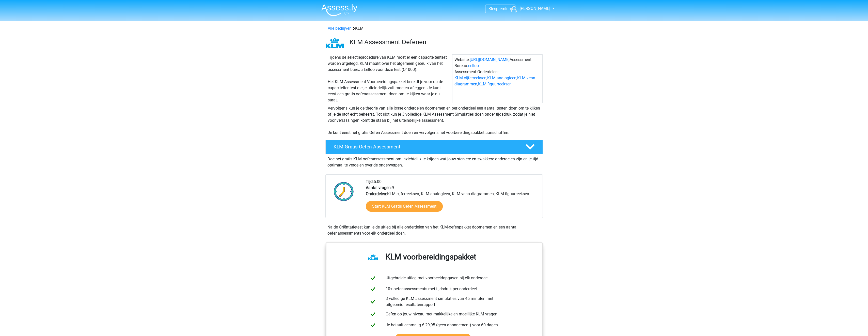 This screenshot has width=868, height=336. What do you see at coordinates (425, 147) in the screenshot?
I see `h4: KLM Gratis Oefen Assessment` at bounding box center [425, 147].